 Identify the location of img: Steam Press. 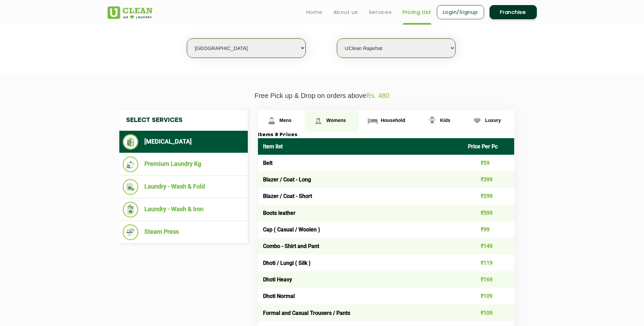
(131, 232).